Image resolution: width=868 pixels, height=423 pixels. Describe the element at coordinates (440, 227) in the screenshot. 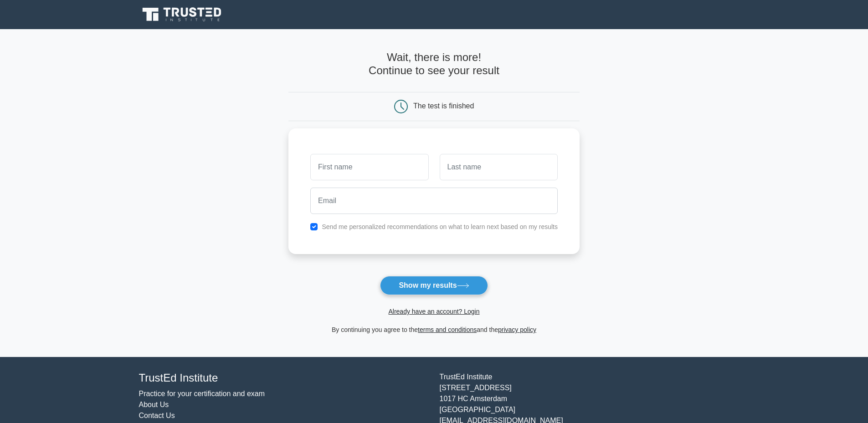

I see `label: Send me personalized recommendations on what to learn next based on my results` at that location.